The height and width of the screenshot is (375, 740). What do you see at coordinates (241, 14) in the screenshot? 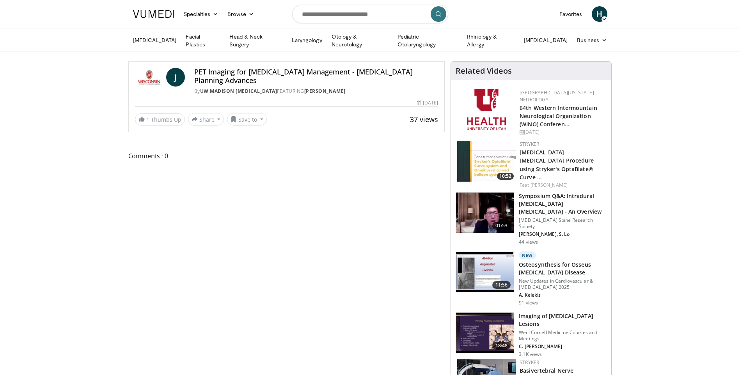
I see `a: Browse` at bounding box center [241, 14].